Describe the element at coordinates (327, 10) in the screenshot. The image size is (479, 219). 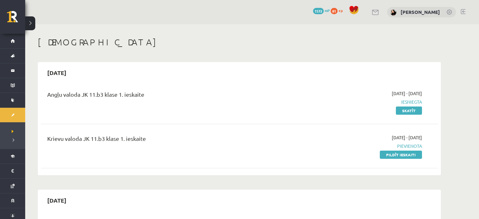
I see `span: mP` at that location.